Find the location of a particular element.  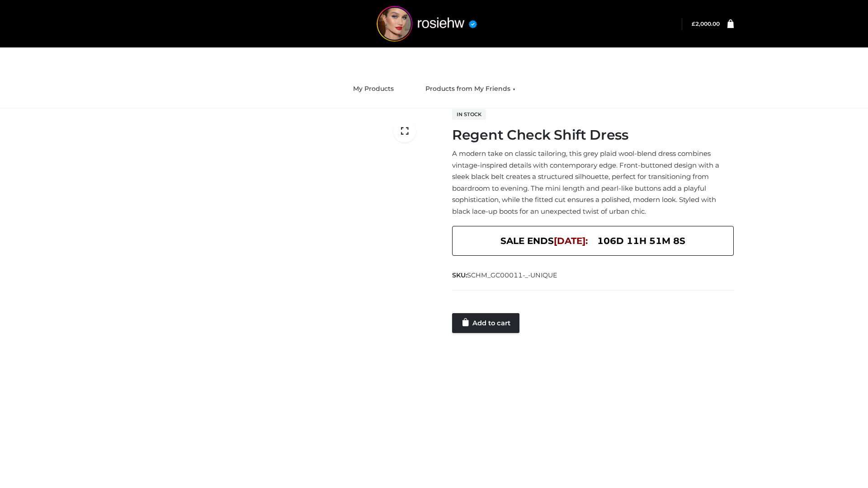

p: A modern take on classic tailoring, this grey plaid wool-blend dress combines vintage-inspired de... is located at coordinates (593, 182).